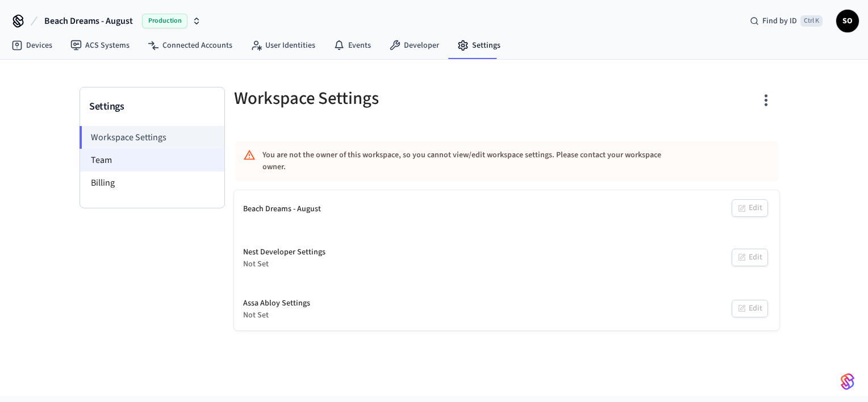  Describe the element at coordinates (779, 21) in the screenshot. I see `span: Find by ID` at that location.